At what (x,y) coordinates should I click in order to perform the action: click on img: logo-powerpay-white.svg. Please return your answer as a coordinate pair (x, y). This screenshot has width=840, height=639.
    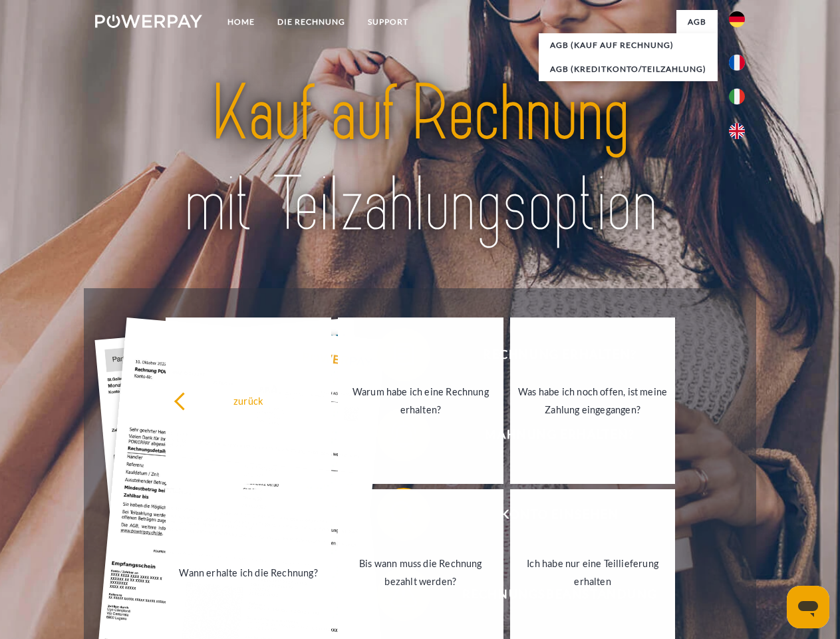
    Looking at the image, I should click on (149, 21).